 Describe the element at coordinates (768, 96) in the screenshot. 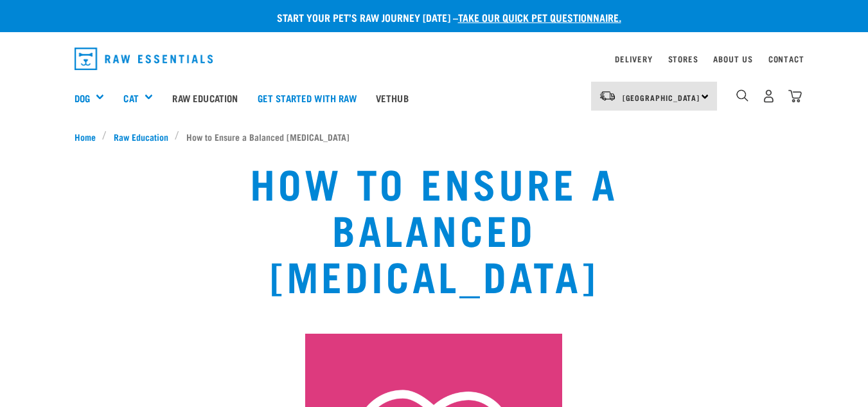

I see `img: user.png` at that location.